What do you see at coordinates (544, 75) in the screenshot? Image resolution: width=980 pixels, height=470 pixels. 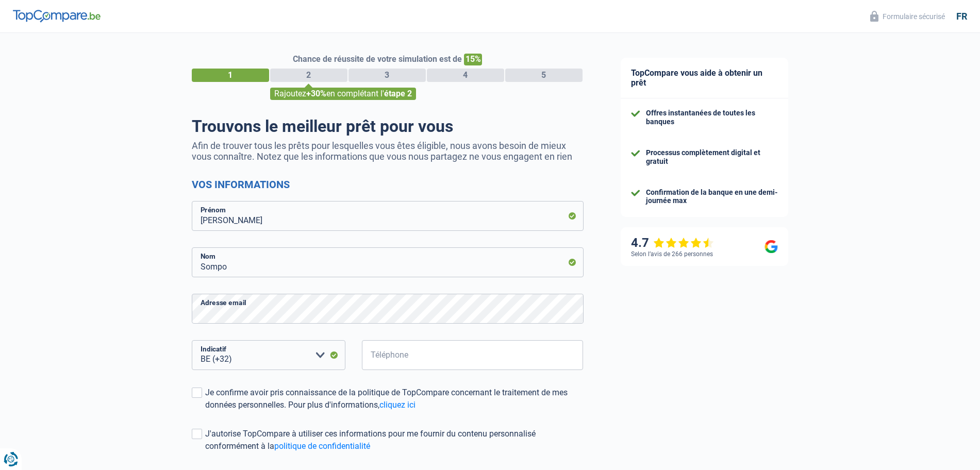 I see `div: 5` at bounding box center [544, 75].